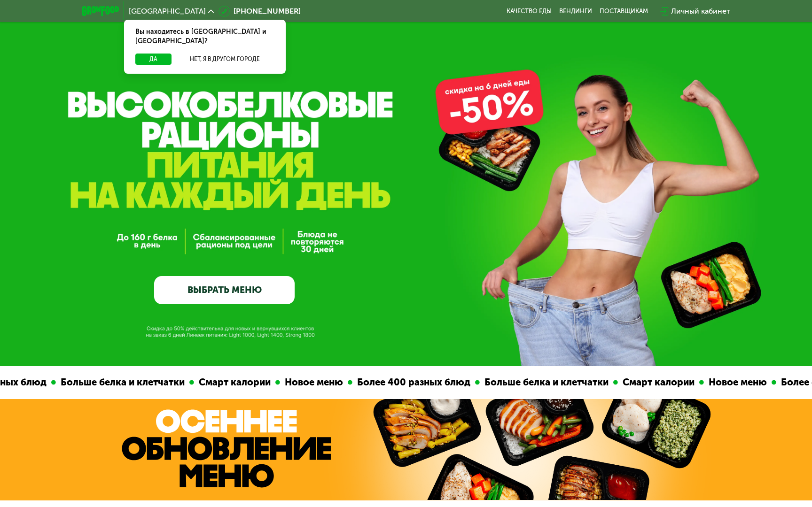  What do you see at coordinates (225, 59) in the screenshot?
I see `button: Нет, я в другом городе` at bounding box center [225, 59].